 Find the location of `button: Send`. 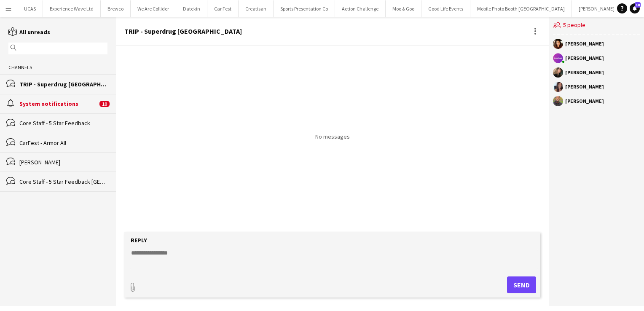

button: Send is located at coordinates (522, 285).